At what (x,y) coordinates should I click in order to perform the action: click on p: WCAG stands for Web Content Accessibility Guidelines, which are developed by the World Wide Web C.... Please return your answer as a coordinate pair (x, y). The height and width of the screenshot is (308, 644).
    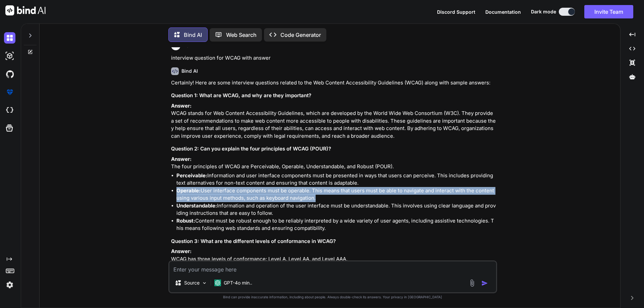
    Looking at the image, I should click on (333, 121).